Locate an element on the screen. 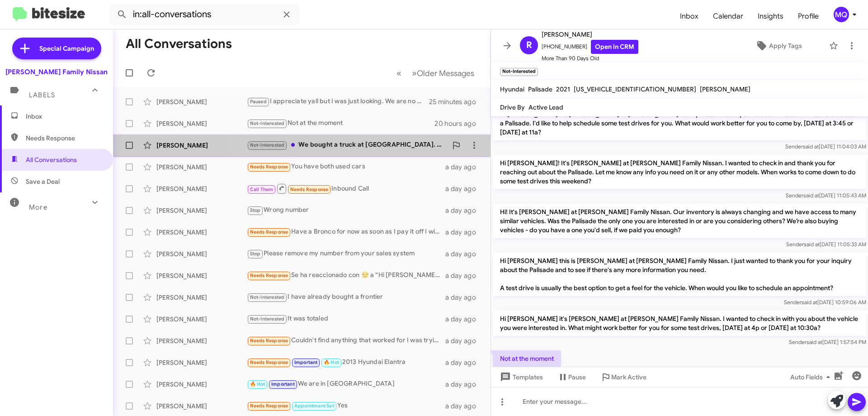 Image resolution: width=868 pixels, height=416 pixels. div: Please remove my number from your sales system is located at coordinates (346, 253).